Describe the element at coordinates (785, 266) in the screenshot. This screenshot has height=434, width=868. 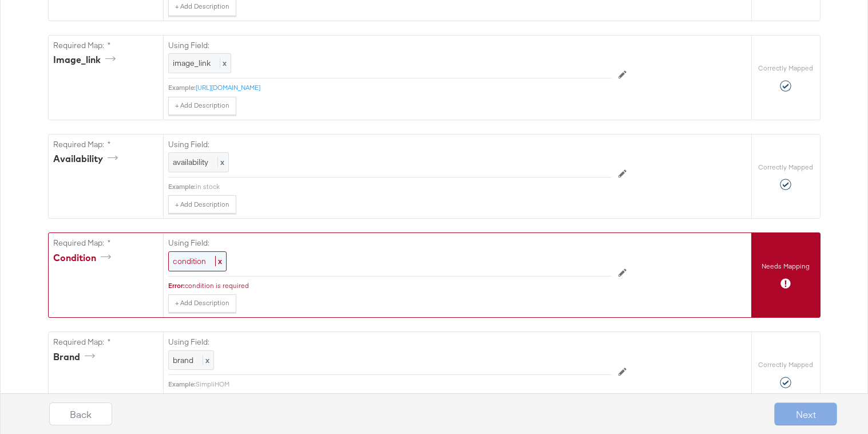
I see `label: Needs Mapping` at that location.